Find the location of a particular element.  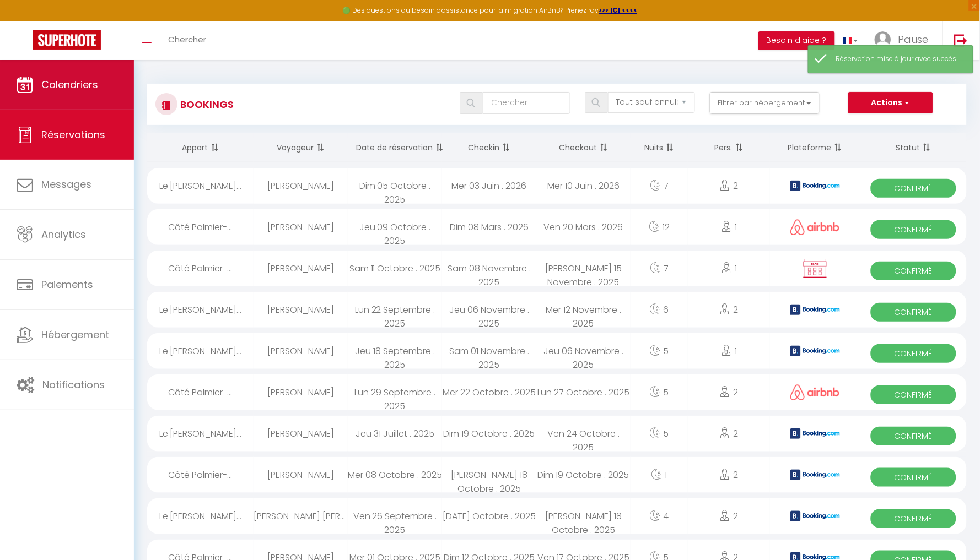

span: Paiements is located at coordinates (67, 284).